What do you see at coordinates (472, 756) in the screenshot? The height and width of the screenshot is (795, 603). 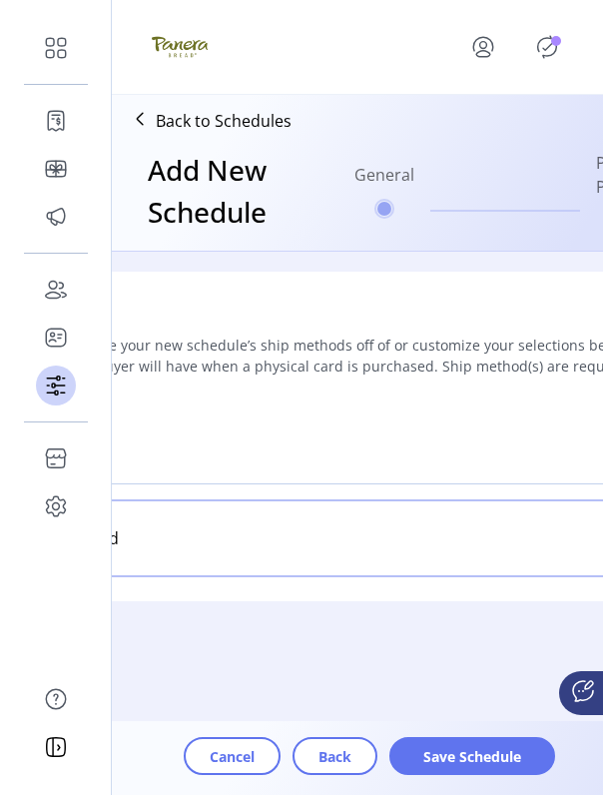 I see `button: Save Schedule` at bounding box center [472, 756].